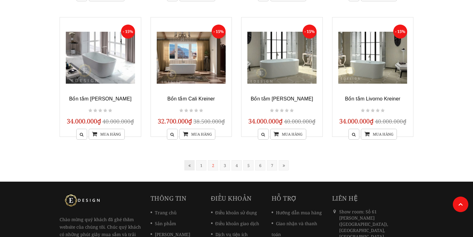 This screenshot has width=473, height=237. I want to click on a: 1, so click(201, 165).